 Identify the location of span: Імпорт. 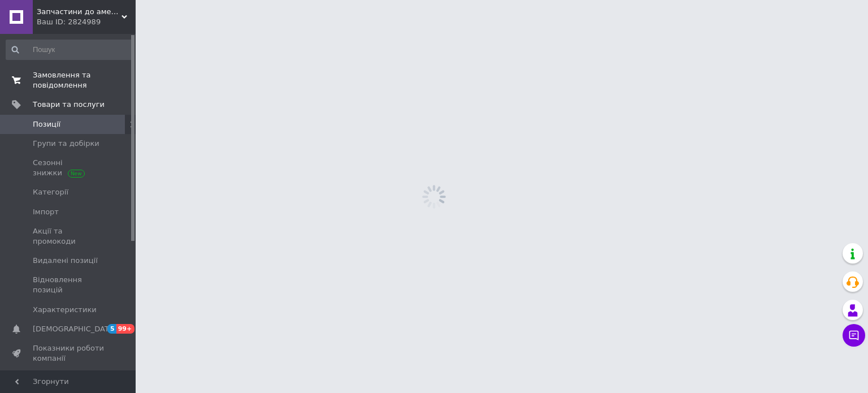
(46, 212).